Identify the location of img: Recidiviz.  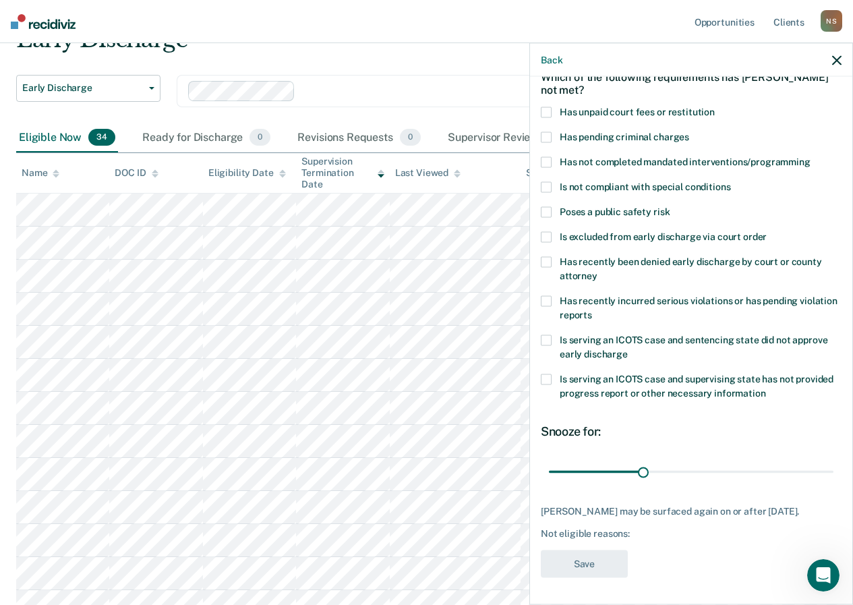
(43, 22).